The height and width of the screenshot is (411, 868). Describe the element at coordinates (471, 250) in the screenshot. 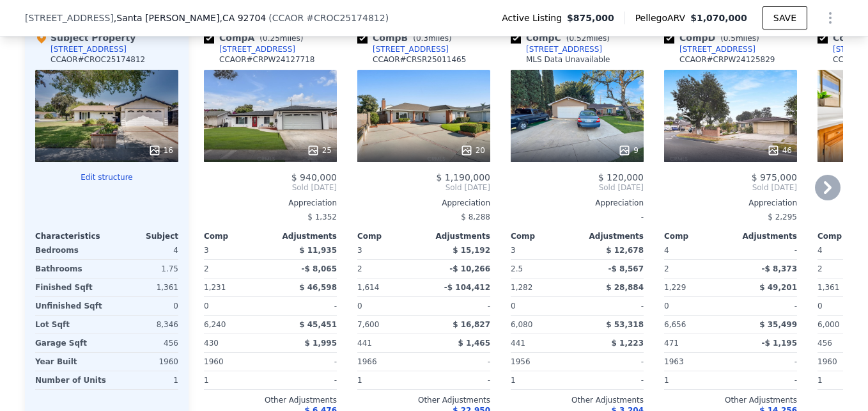

I see `span: $ 15,192` at that location.